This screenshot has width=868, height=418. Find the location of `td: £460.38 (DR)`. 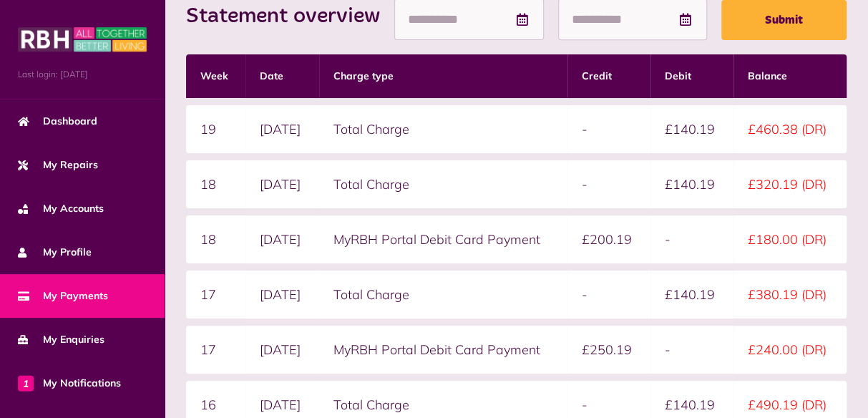

td: £460.38 (DR) is located at coordinates (790, 129).